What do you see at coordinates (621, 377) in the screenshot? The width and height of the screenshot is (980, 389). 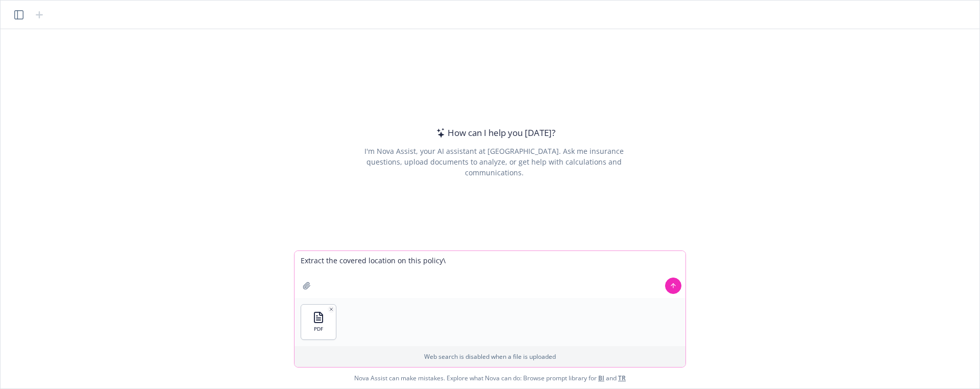 I see `a: TR` at bounding box center [621, 377].